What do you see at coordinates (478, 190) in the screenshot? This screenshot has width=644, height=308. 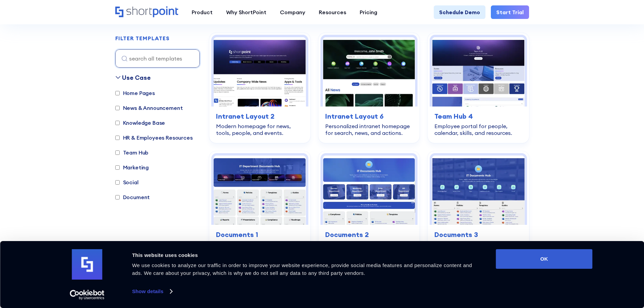 I see `img: Documents 3 – Document Management System Template: All-in-one system for documents, updates, and ...` at bounding box center [478, 190].